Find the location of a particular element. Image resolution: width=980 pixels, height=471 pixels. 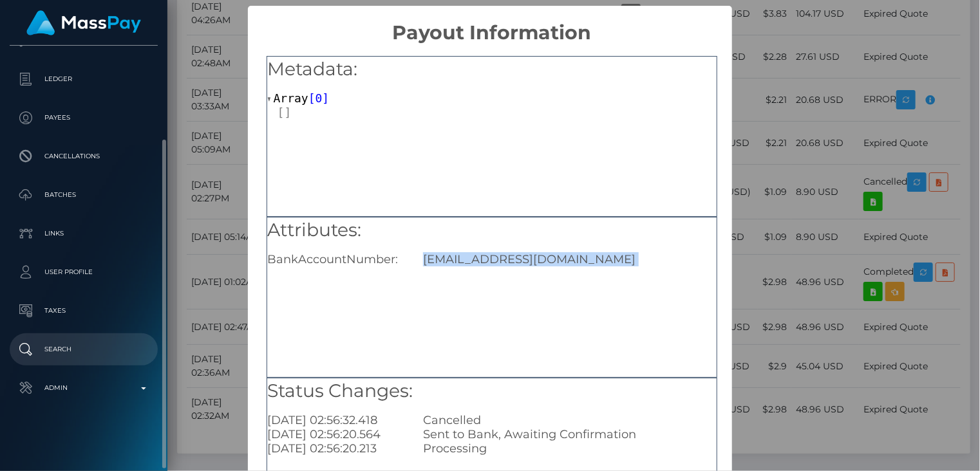

p: Links is located at coordinates (84, 234).